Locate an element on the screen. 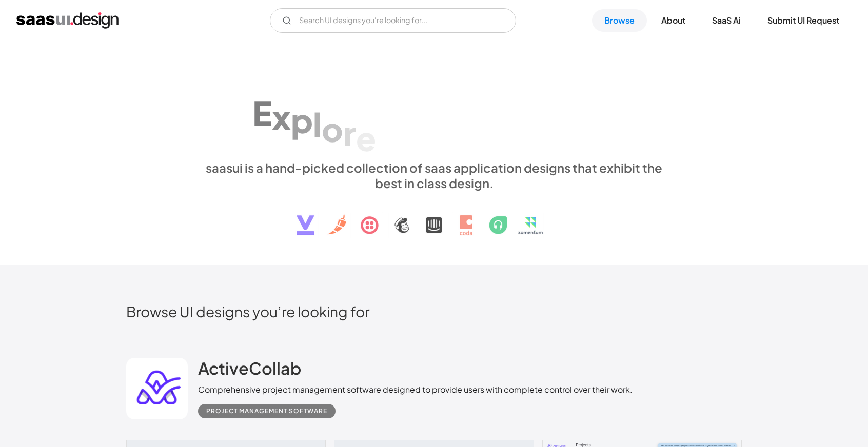  div: l is located at coordinates (317, 124).